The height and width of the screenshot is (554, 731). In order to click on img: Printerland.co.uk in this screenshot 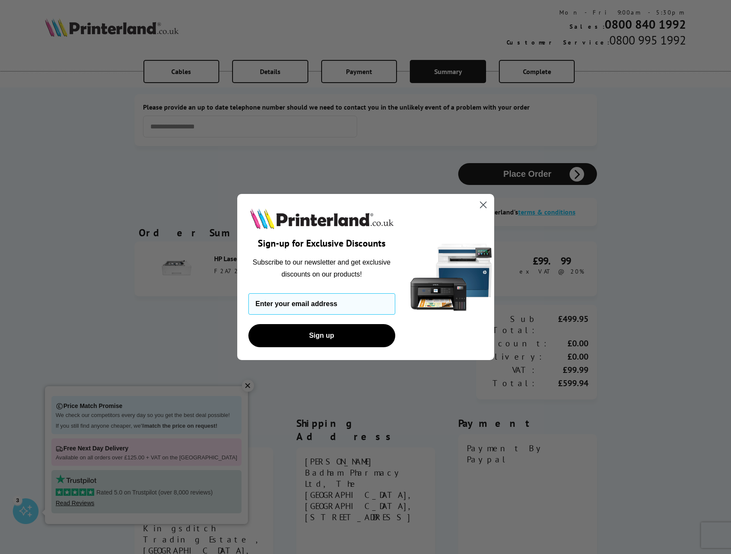, I will do `click(322, 219)`.